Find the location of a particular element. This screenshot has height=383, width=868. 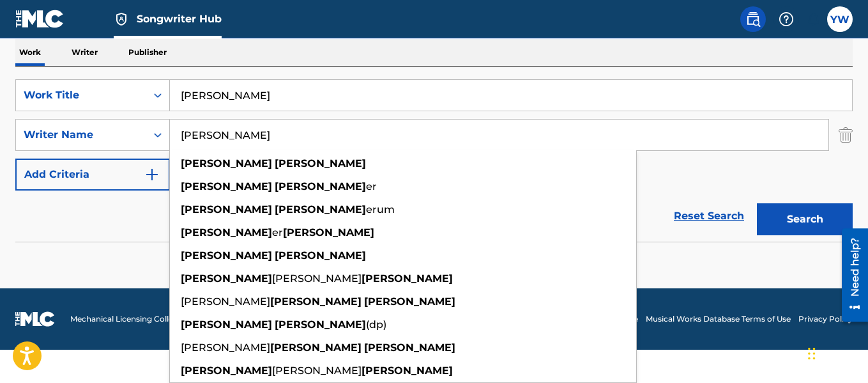

div: Open Resource Center is located at coordinates (23, 51).